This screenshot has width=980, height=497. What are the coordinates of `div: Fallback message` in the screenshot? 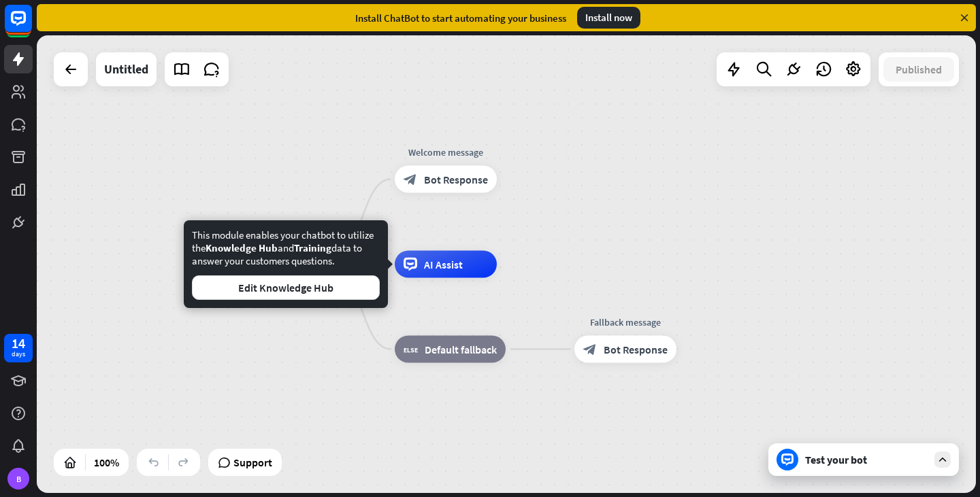 It's located at (625, 323).